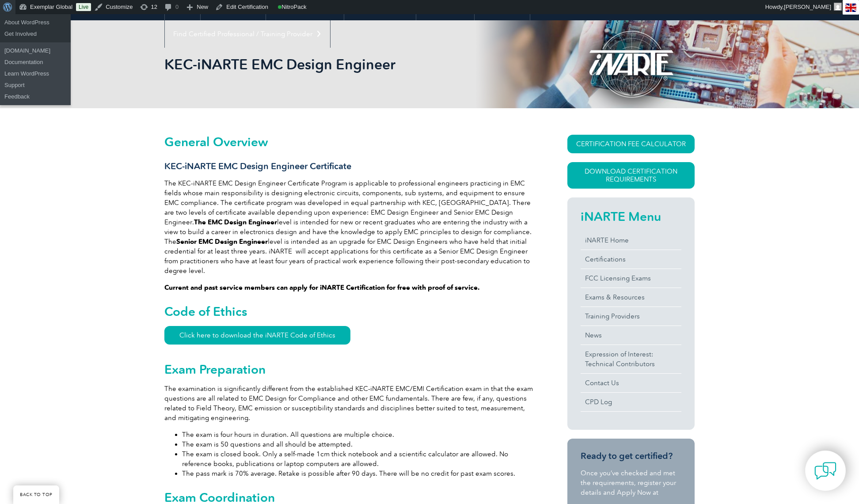 Image resolution: width=859 pixels, height=504 pixels. Describe the element at coordinates (631, 316) in the screenshot. I see `a: Training Providers` at that location.